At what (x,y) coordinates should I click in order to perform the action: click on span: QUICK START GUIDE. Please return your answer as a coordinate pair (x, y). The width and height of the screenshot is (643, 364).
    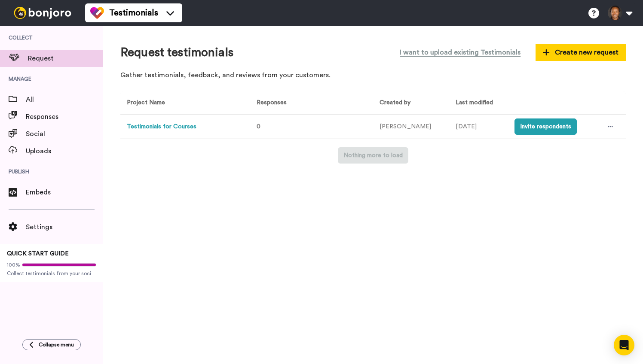
    Looking at the image, I should click on (38, 254).